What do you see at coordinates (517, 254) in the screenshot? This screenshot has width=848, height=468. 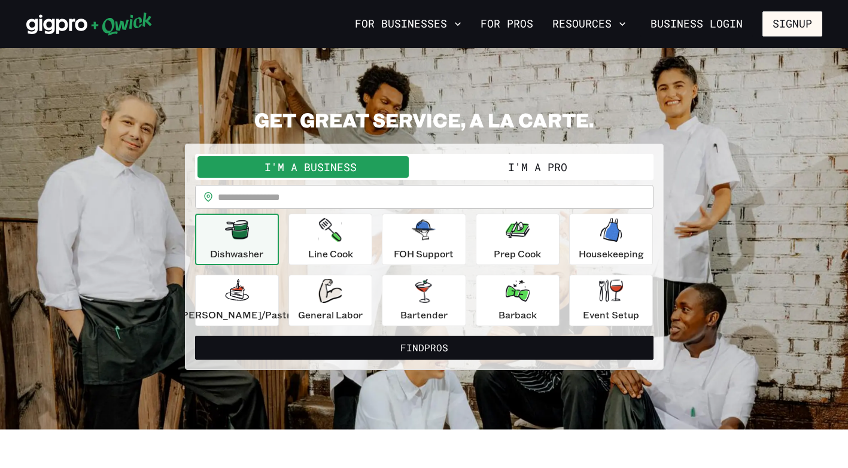 I see `p: Prep Cook` at bounding box center [517, 254].